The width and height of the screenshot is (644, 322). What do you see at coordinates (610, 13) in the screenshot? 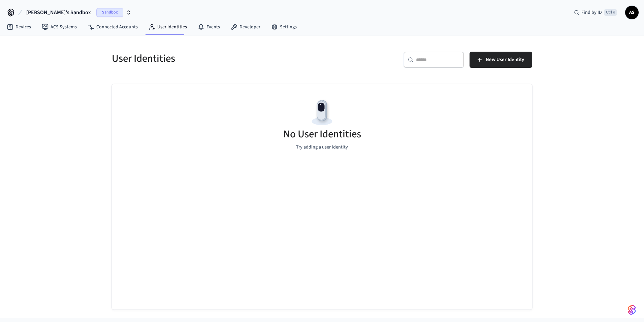
I see `span: Ctrl K` at bounding box center [610, 13].